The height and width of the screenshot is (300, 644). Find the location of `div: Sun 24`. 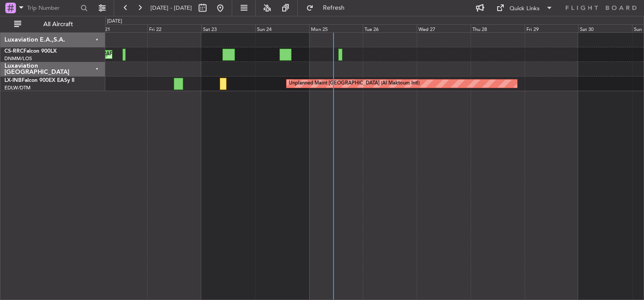

div: Sun 24 is located at coordinates (282, 28).